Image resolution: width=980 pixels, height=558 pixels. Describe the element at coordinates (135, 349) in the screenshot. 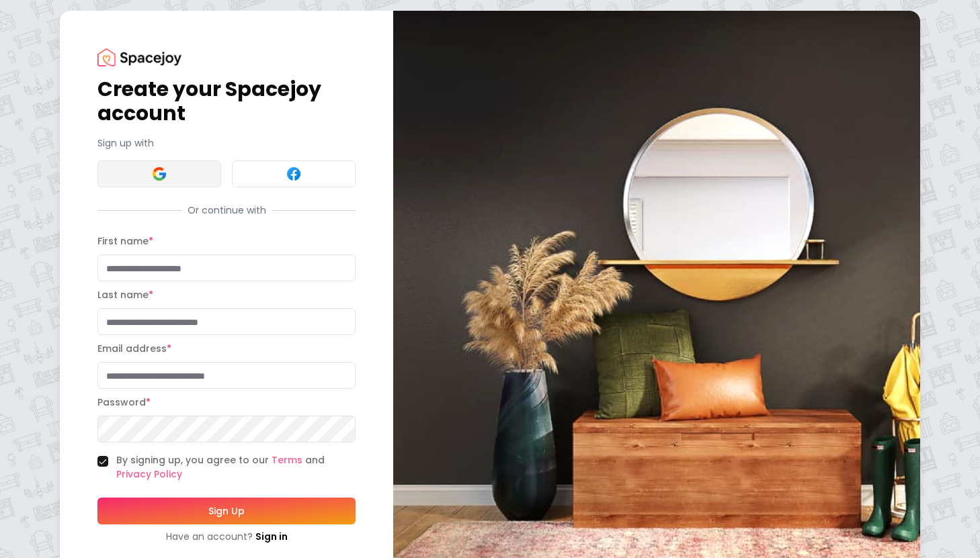

I see `label: Email address` at that location.